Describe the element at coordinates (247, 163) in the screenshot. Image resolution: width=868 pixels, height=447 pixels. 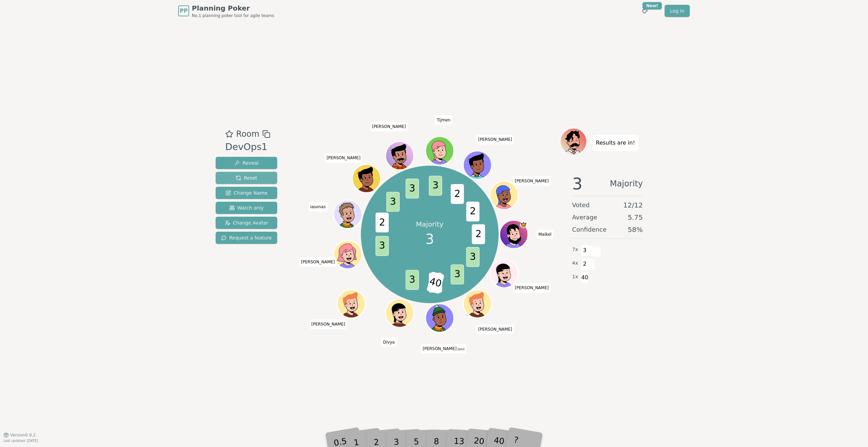
I see `button: Reveal` at that location.